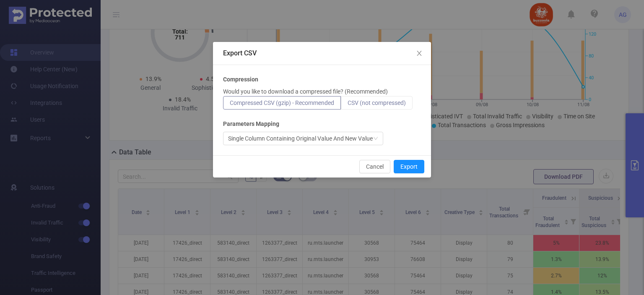  I want to click on b: Compression, so click(241, 79).